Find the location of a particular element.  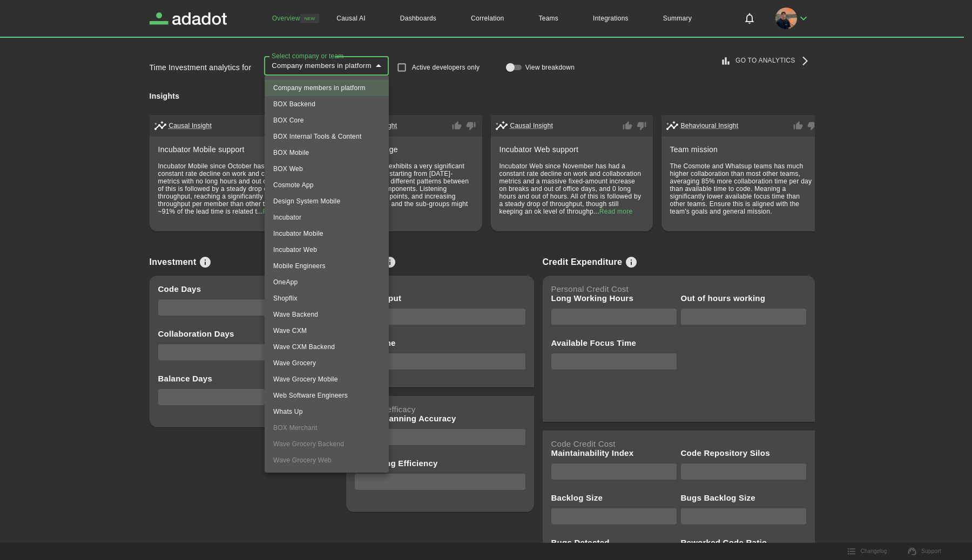

li: BOX Web is located at coordinates (326, 169).